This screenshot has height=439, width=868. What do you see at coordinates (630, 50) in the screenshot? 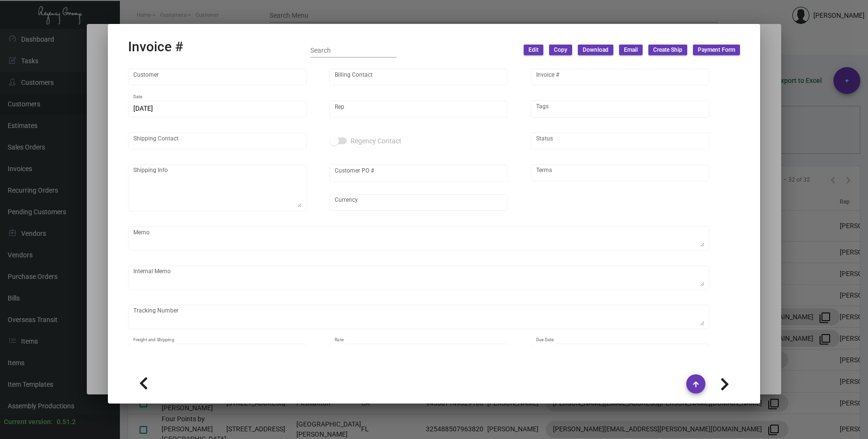
I see `button: Email` at bounding box center [630, 50].